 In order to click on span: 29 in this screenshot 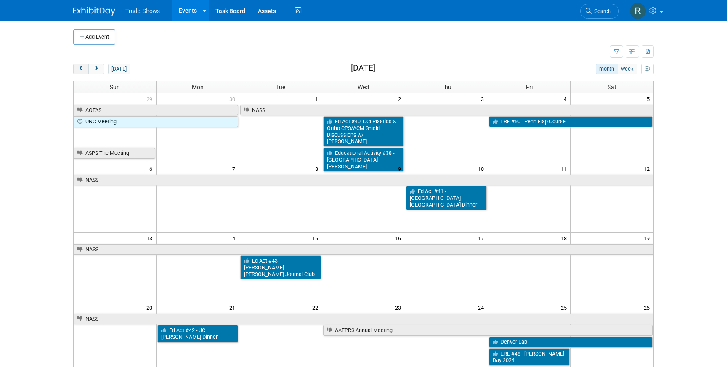, I will do `click(151, 98)`.